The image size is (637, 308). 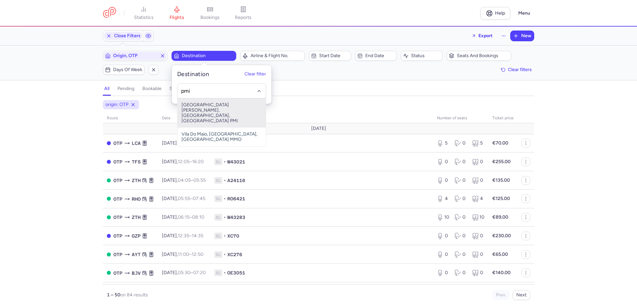 I want to click on span: Gazipasa Alanya, Gazipasa, Turkey, so click(x=136, y=236).